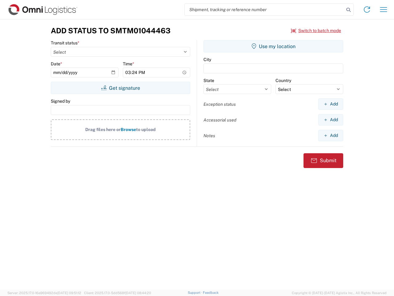 Image resolution: width=394 pixels, height=296 pixels. Describe the element at coordinates (146, 129) in the screenshot. I see `span: to upload` at that location.